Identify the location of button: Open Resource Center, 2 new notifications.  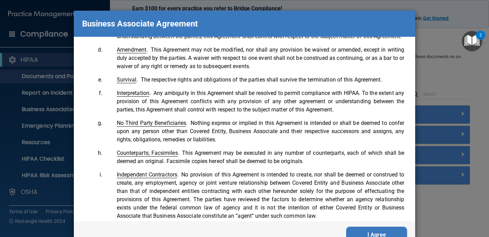
(472, 41).